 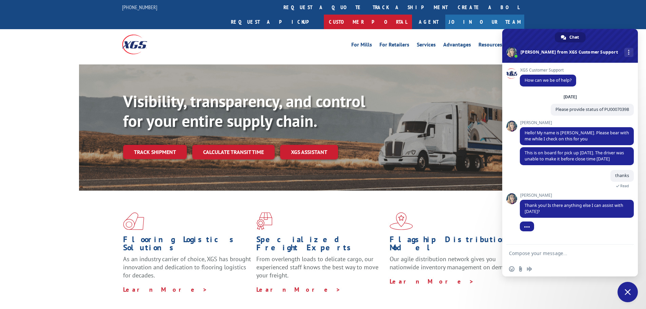 I want to click on a: Join Our Team, so click(x=485, y=22).